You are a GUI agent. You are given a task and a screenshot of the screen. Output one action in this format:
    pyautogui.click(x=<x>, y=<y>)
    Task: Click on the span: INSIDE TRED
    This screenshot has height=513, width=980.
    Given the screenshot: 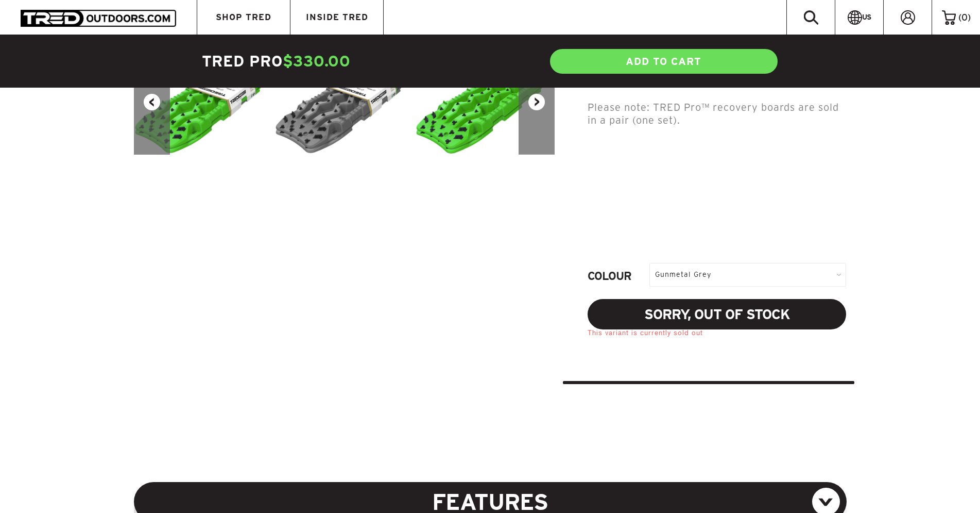 What is the action you would take?
    pyautogui.click(x=336, y=17)
    